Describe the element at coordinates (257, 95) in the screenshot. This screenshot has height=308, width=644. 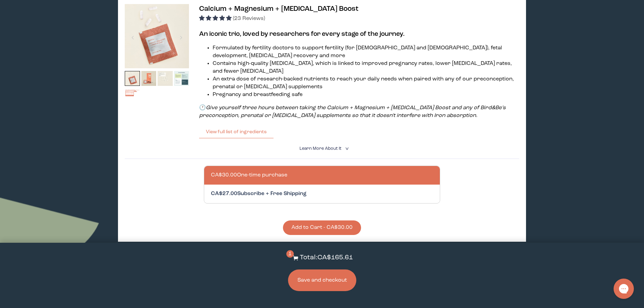
I see `span: Pregnancy and breastfeeding safe` at that location.